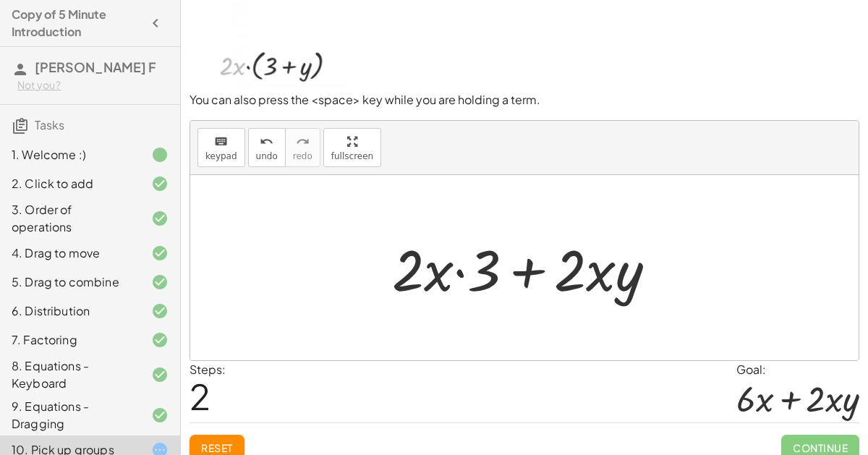  Describe the element at coordinates (69, 282) in the screenshot. I see `div: 5. Drag to combine` at that location.